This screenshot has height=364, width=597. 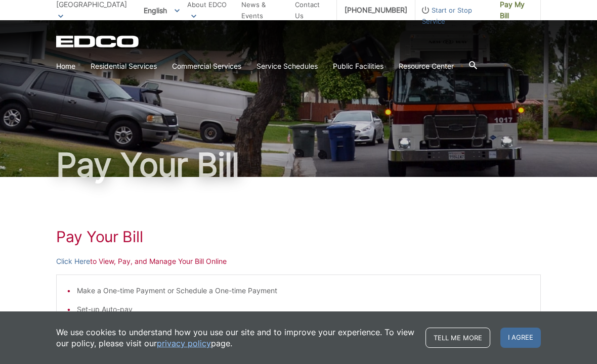 I want to click on a: Resource Center, so click(x=426, y=66).